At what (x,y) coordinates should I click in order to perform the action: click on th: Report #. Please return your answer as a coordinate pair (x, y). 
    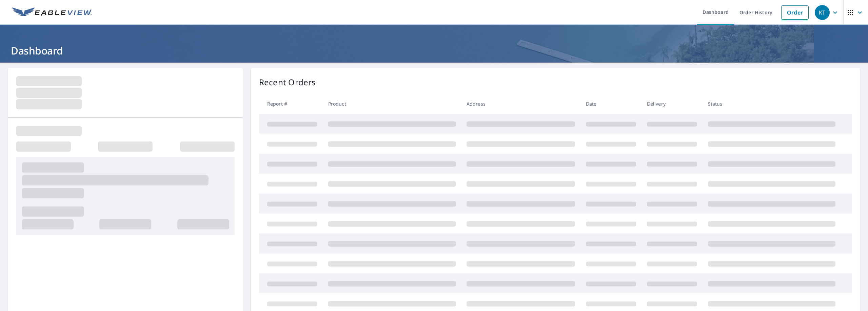
    Looking at the image, I should click on (291, 104).